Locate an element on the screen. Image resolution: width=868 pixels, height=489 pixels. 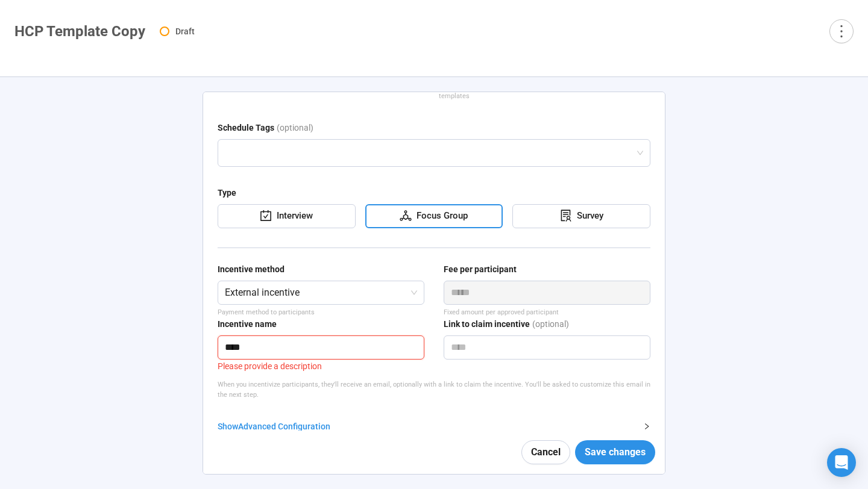
div: Fee per participant is located at coordinates (480, 269).